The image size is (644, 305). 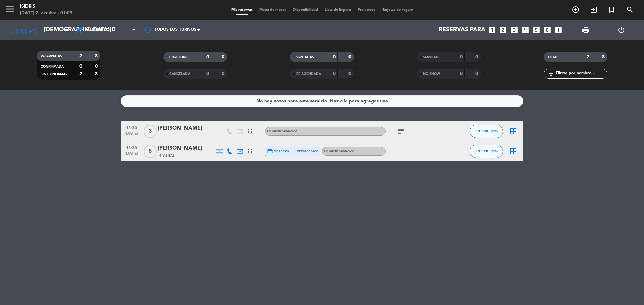 I want to click on span: Lista de Espera, so click(x=337, y=10).